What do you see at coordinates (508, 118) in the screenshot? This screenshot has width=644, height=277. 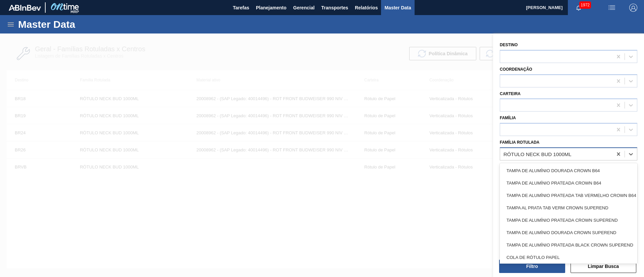 I see `label: Família` at bounding box center [508, 118].